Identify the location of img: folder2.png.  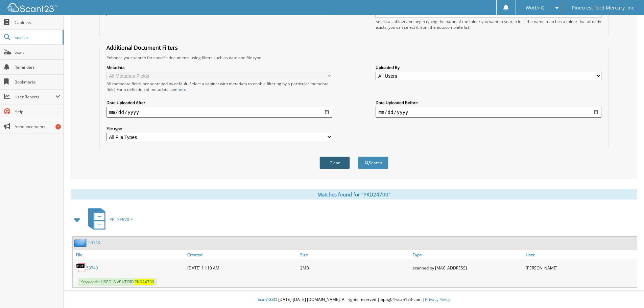
(81, 242).